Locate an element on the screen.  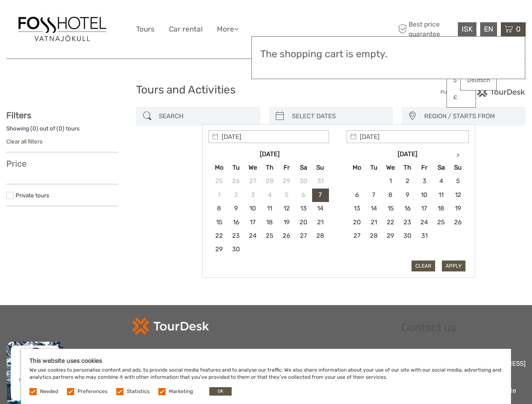
button: Apply is located at coordinates (454, 266).